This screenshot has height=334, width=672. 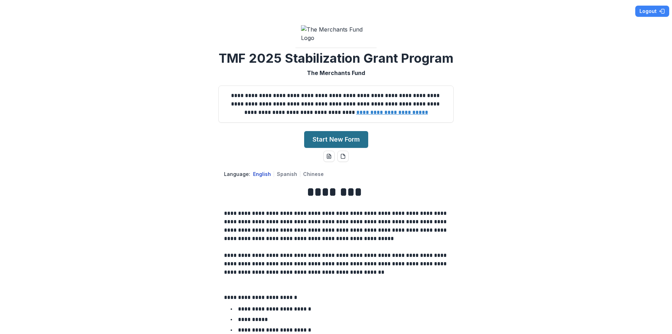 I want to click on p: The Merchants Fund, so click(x=336, y=73).